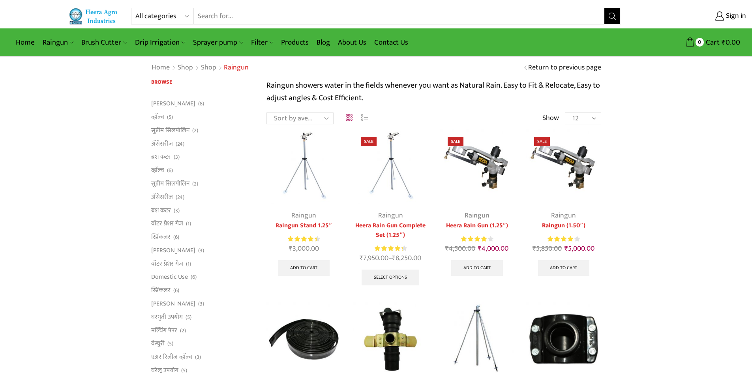 Image resolution: width=752 pixels, height=373 pixels. Describe the element at coordinates (295, 42) in the screenshot. I see `a: Products` at that location.